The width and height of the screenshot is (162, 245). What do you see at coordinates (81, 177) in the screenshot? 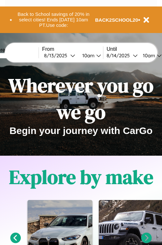
I see `h1: Explore by make` at bounding box center [81, 177].